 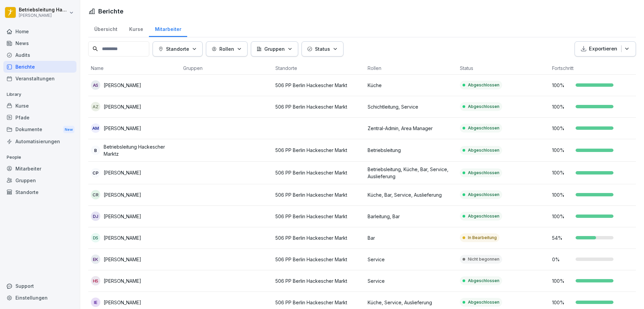 What do you see at coordinates (323, 48) in the screenshot?
I see `button: Status` at bounding box center [323, 48].